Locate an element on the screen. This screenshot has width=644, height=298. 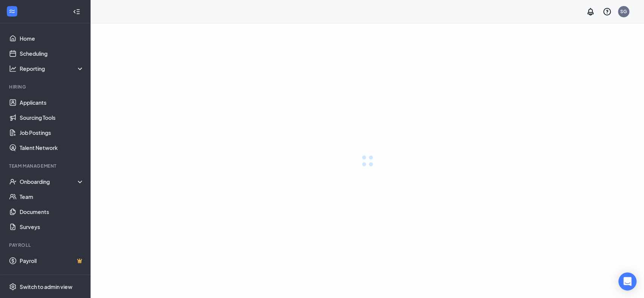
a: Surveys is located at coordinates (51, 227).